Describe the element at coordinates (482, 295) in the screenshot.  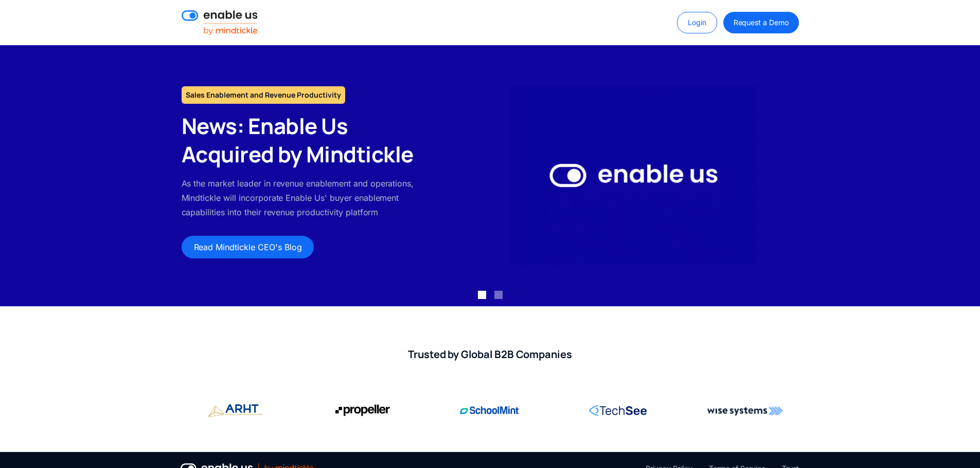
I see `div: Show slide 1 of 2` at that location.